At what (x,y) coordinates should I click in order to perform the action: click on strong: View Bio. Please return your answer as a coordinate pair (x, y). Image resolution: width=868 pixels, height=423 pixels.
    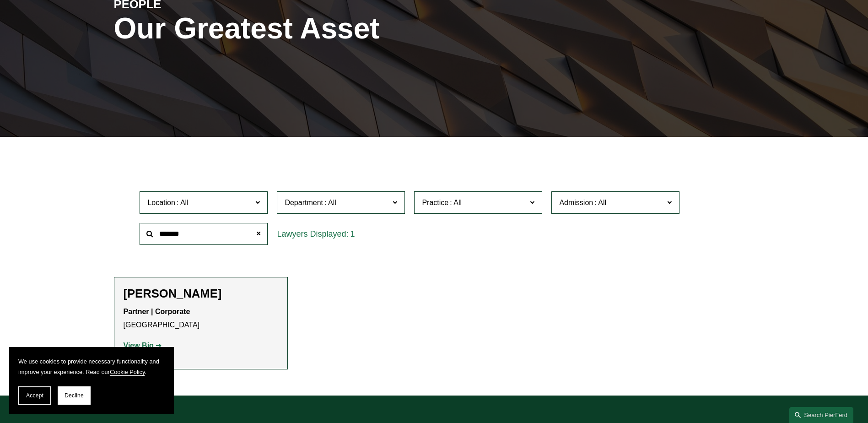
    Looking at the image, I should click on (139, 345).